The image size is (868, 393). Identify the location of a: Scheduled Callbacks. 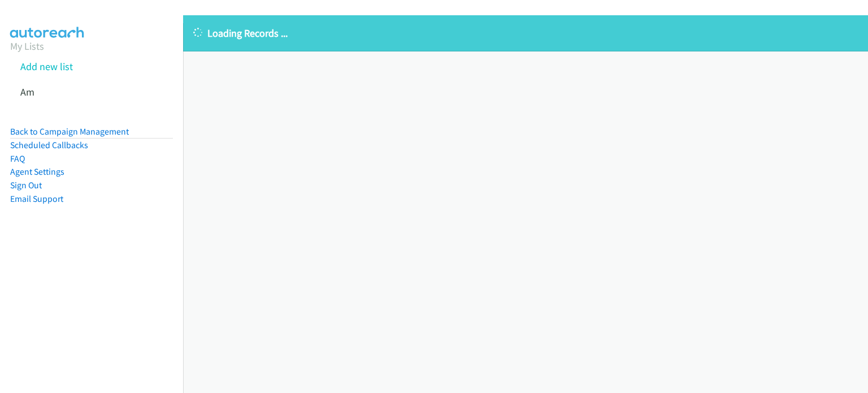
(49, 145).